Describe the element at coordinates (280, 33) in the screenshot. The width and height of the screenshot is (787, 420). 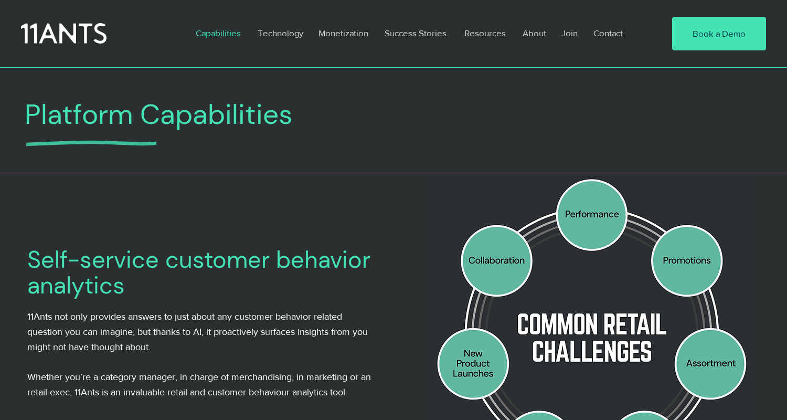
I see `a: Technology` at that location.